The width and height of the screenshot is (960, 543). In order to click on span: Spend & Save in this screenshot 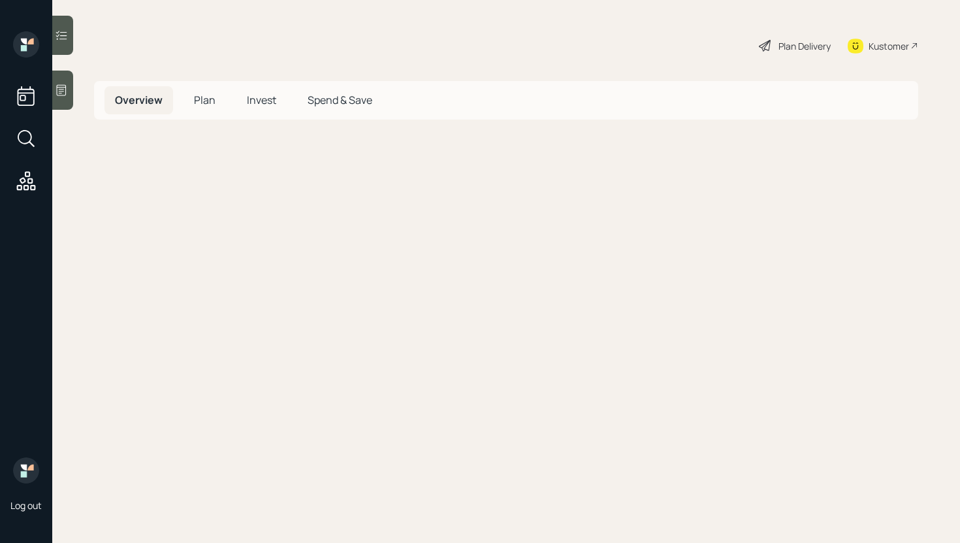, I will do `click(340, 100)`.